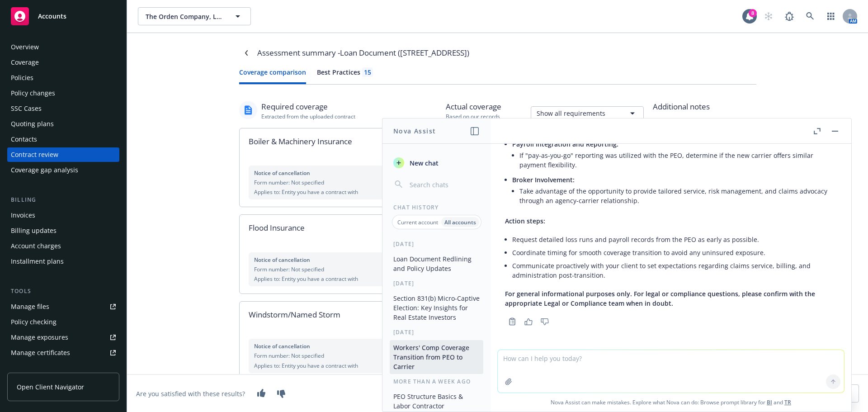  What do you see at coordinates (63, 368) in the screenshot?
I see `a: Manage claims` at bounding box center [63, 368].